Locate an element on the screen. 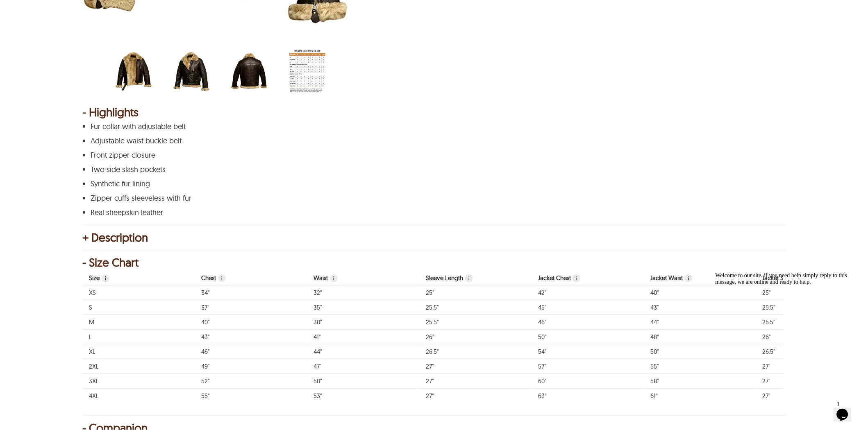 The image size is (868, 430). td: Measurement of finished jacket chest. Circular measurement. 50" is located at coordinates (588, 337).